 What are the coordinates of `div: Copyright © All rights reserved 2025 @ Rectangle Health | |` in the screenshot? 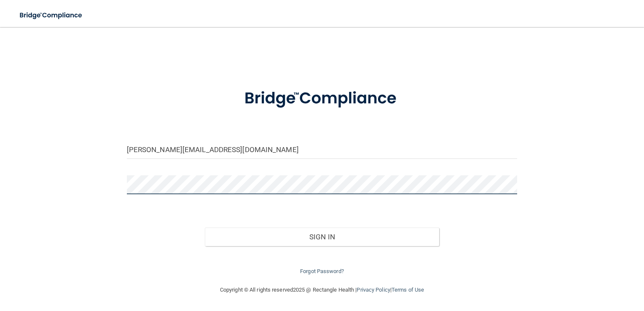 It's located at (322, 290).